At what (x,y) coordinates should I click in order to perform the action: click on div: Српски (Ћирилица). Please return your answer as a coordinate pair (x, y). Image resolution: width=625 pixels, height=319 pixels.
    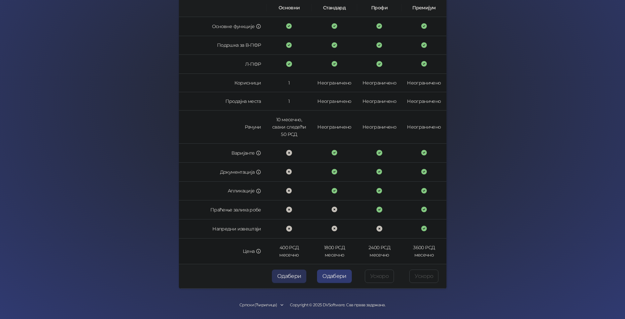
    Looking at the image, I should click on (258, 305).